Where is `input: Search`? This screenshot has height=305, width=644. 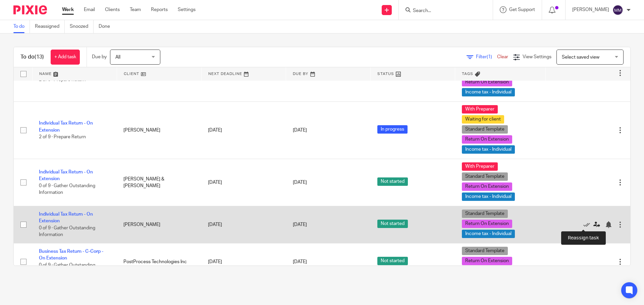
input: Search is located at coordinates (442, 11).